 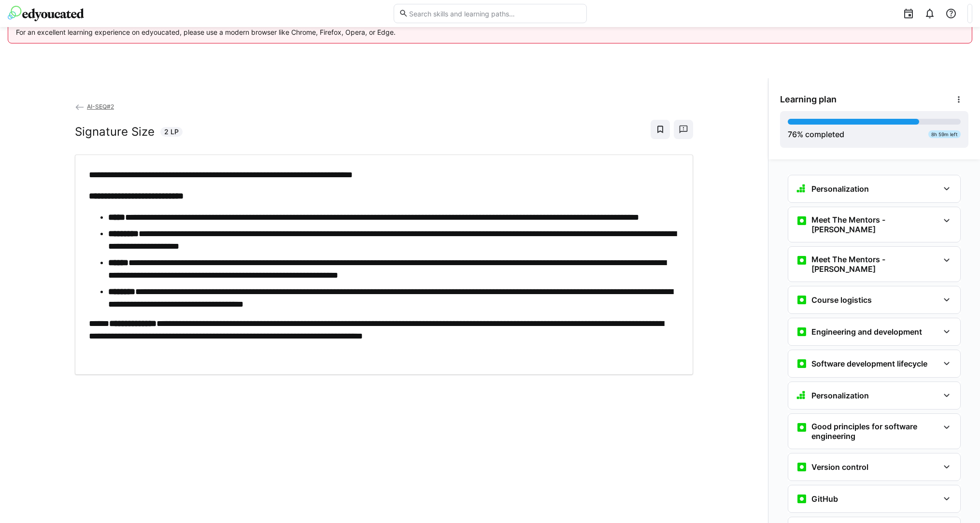 What do you see at coordinates (841, 300) in the screenshot?
I see `h3: Course logistics` at bounding box center [841, 300].